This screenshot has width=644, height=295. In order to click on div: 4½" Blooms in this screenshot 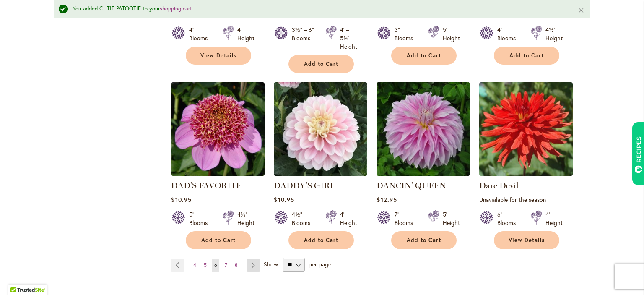, I will do `click(303, 218)`.